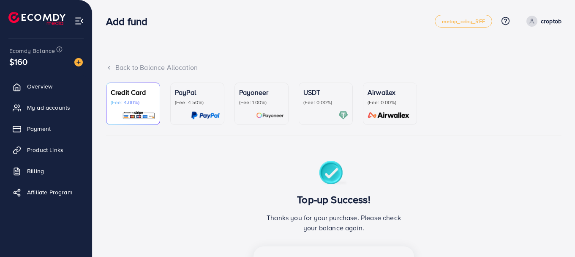 Image resolution: width=575 pixels, height=257 pixels. Describe the element at coordinates (36, 171) in the screenshot. I see `span: Billing` at that location.